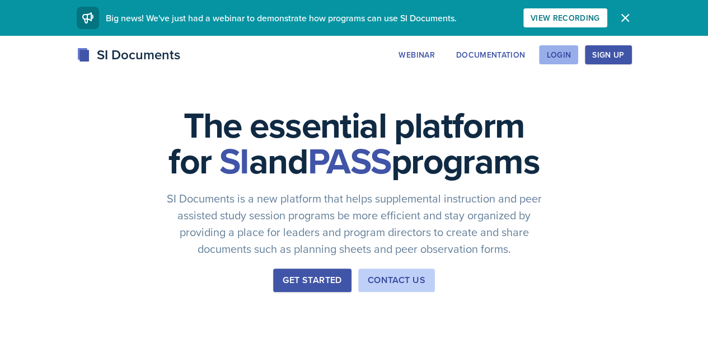 This screenshot has height=353, width=708. I want to click on div: Contact Us, so click(396, 280).